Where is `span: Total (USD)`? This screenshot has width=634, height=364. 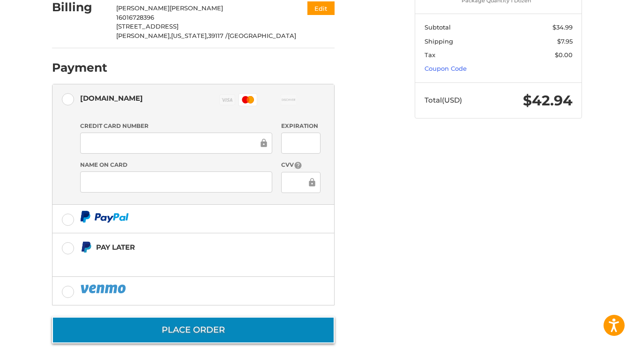
span: Total (USD) is located at coordinates (443, 100).